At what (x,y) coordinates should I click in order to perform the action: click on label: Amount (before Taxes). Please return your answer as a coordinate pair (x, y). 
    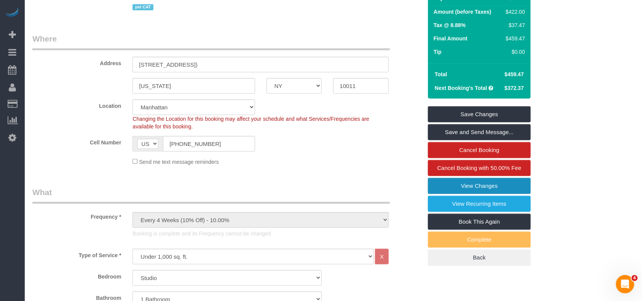
    Looking at the image, I should click on (462, 12).